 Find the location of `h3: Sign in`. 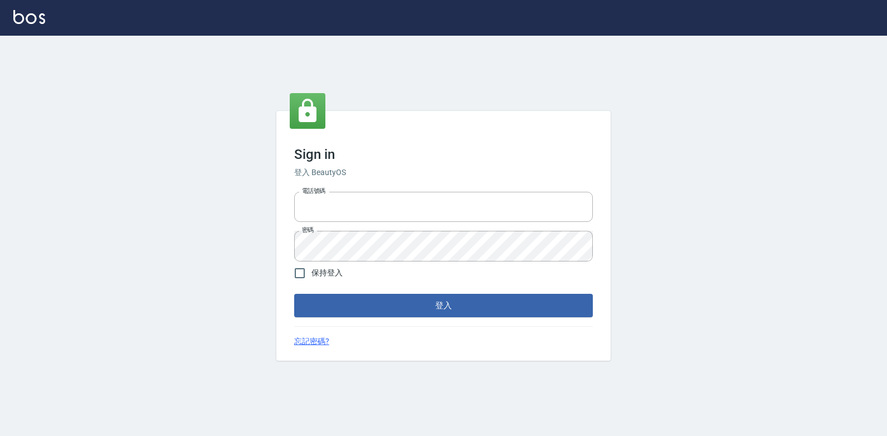

h3: Sign in is located at coordinates (444, 154).